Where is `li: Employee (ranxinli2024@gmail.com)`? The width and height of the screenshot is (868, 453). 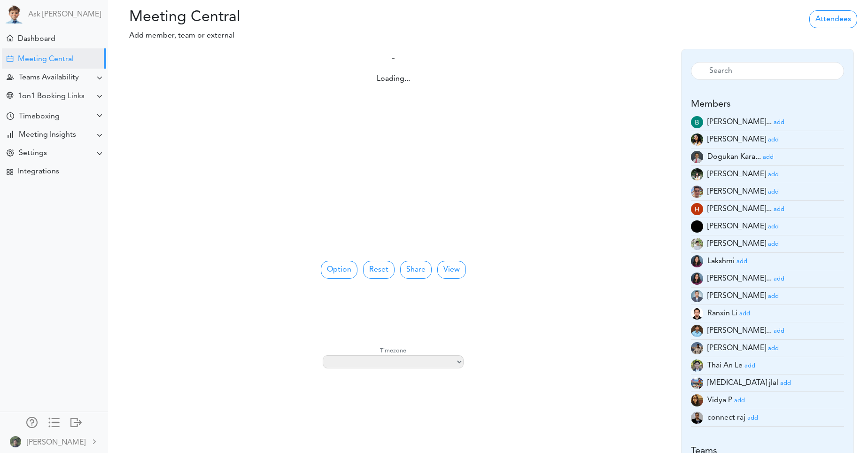 li: Employee (ranxinli2024@gmail.com) is located at coordinates (768, 313).